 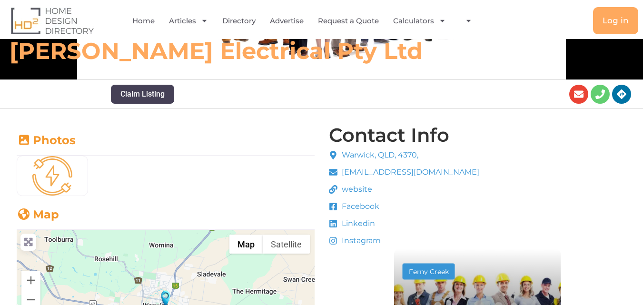 I want to click on a: Photos, so click(x=46, y=140).